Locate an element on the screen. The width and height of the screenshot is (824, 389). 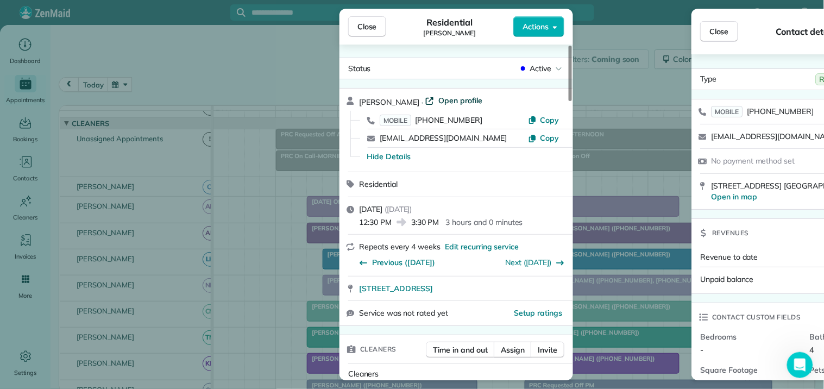
span: Invite is located at coordinates (548, 350).